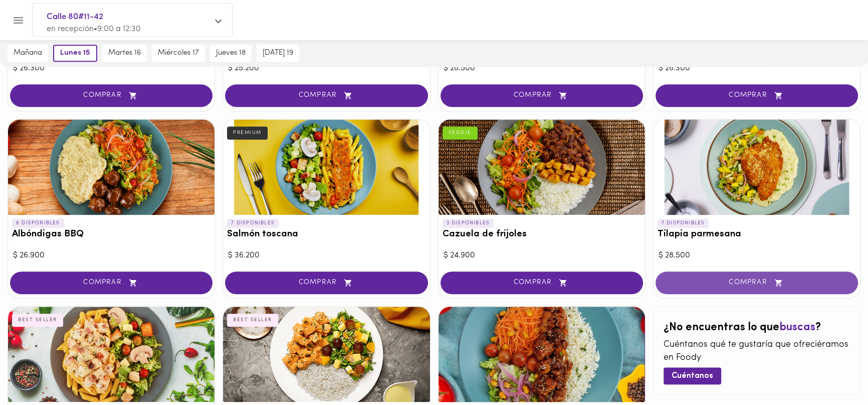 The height and width of the screenshot is (405, 868). I want to click on h3: Salmón toscana, so click(326, 234).